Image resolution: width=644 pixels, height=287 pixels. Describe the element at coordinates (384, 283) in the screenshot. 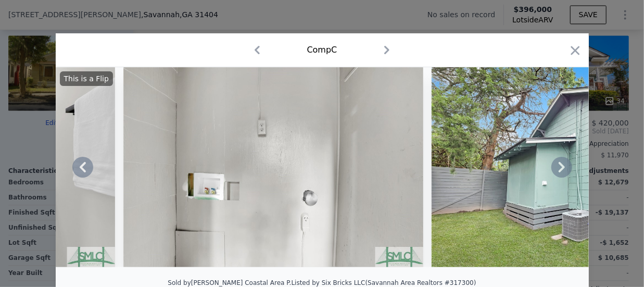

I see `div: Listed by Six Bricks LLC (Savannah Area Realtors #317300)` at that location.